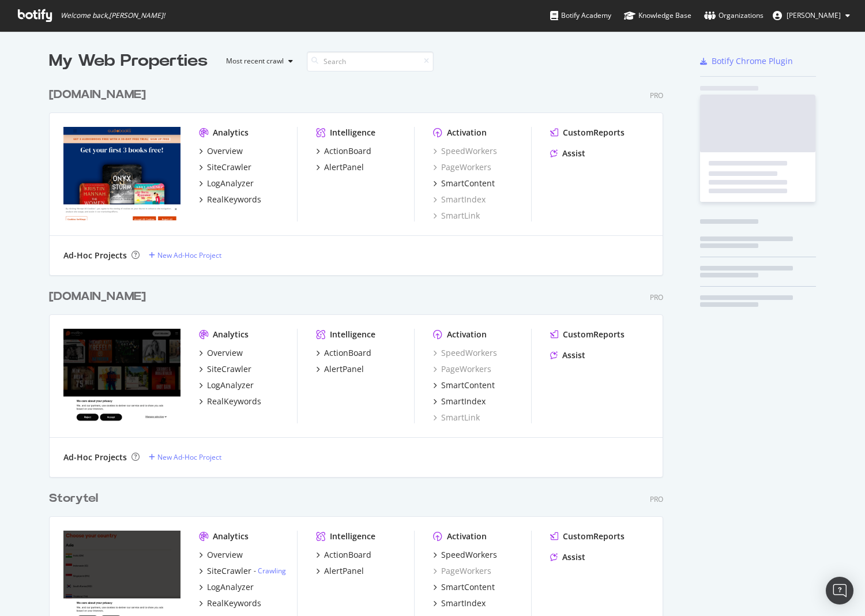 This screenshot has height=616, width=865. Describe the element at coordinates (734, 15) in the screenshot. I see `div: Organizations` at that location.